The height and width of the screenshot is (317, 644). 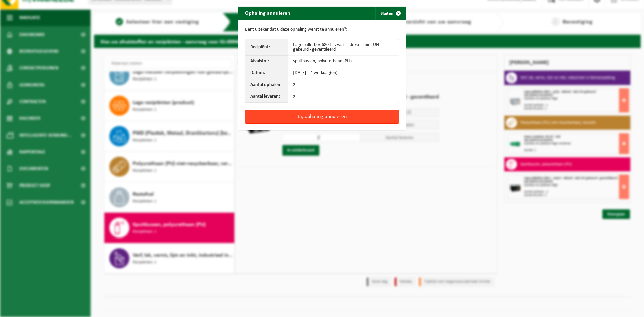 I want to click on td: Lage palletbox 680 L - zwart - deksel - niet UN-gekeurd - geventileerd, so click(x=343, y=47).